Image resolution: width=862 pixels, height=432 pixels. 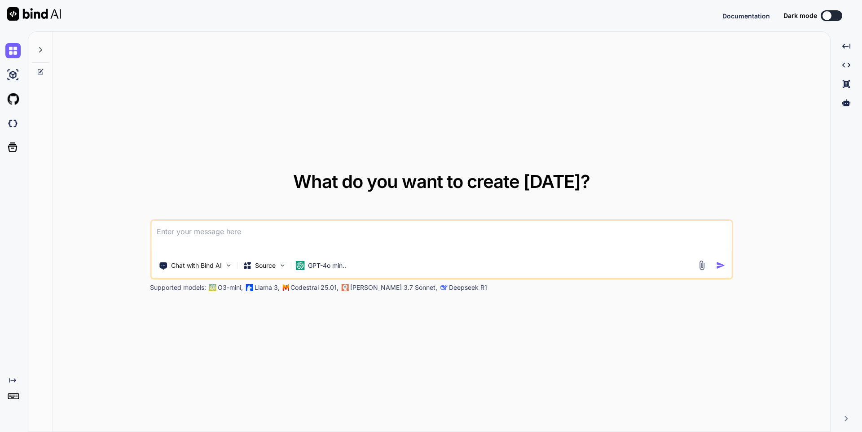 I want to click on p: Deepseek R1, so click(x=468, y=288).